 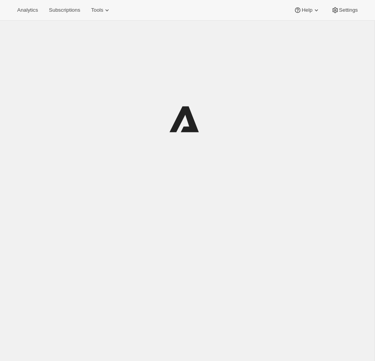 What do you see at coordinates (101, 10) in the screenshot?
I see `button: Tools` at bounding box center [101, 10].